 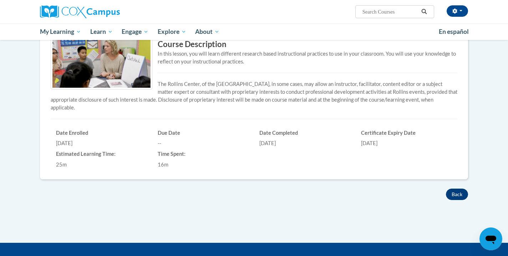 What do you see at coordinates (457, 195) in the screenshot?
I see `button: Back` at bounding box center [457, 195].